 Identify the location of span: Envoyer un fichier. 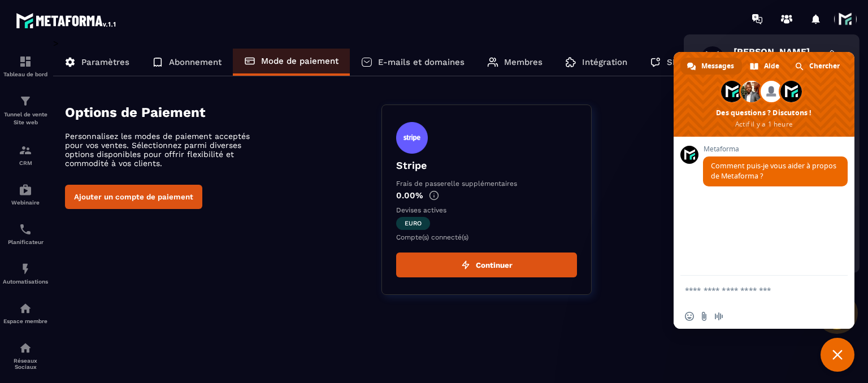
(703, 317).